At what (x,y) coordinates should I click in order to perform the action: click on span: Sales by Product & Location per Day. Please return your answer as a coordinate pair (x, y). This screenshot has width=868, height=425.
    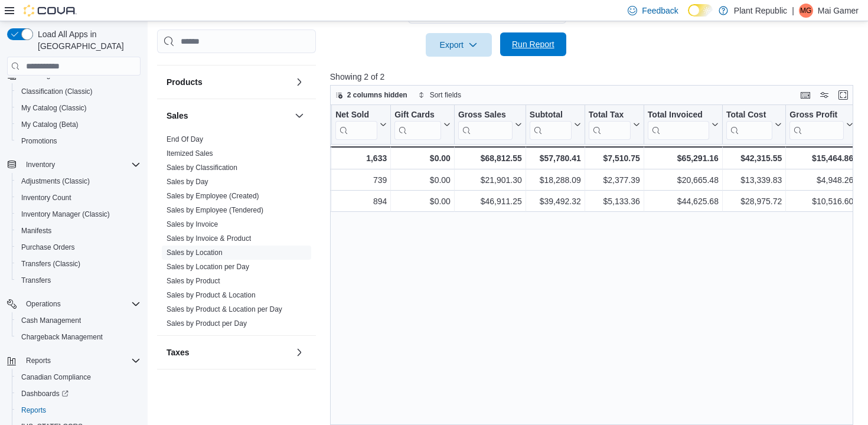
    Looking at the image, I should click on (225, 309).